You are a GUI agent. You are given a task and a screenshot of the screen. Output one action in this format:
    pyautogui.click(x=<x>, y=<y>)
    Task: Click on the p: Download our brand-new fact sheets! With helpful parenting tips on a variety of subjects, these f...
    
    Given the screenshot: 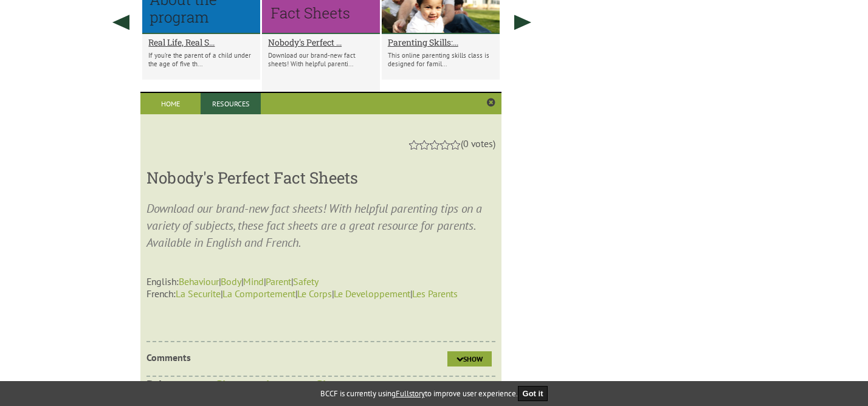 What is the action you would take?
    pyautogui.click(x=320, y=225)
    